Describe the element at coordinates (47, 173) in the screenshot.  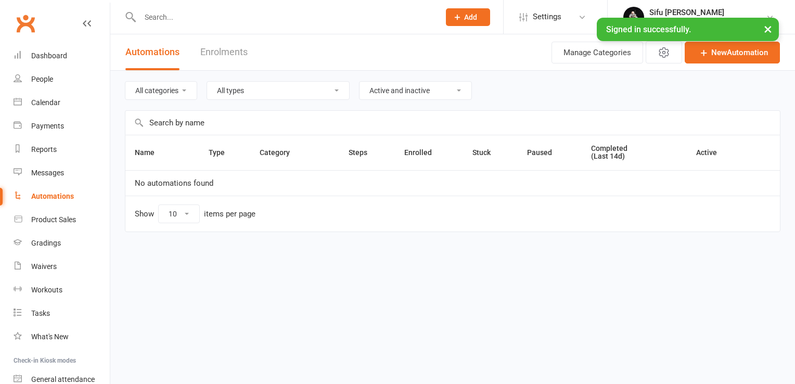
I see `div: Messages` at that location.